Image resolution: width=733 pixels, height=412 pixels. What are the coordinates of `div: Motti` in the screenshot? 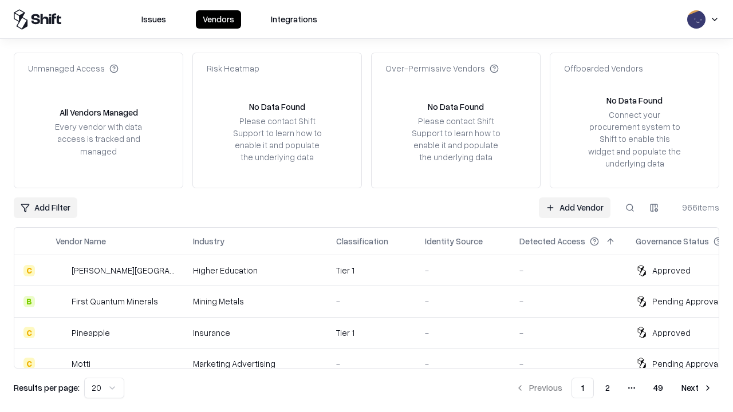 It's located at (81, 364).